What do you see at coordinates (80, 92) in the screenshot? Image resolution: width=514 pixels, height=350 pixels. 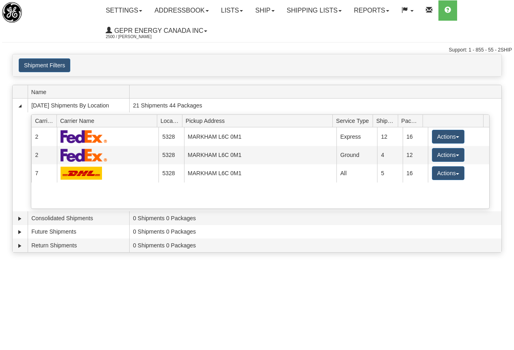 I see `span: Name` at bounding box center [80, 92].